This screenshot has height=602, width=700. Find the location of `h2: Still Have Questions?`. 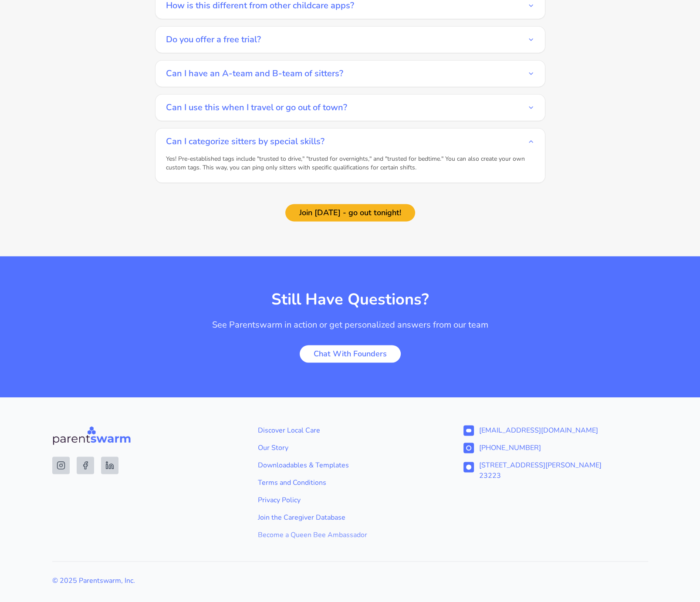

h2: Still Have Questions? is located at coordinates (350, 300).